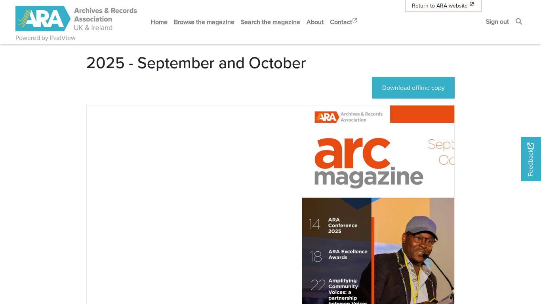 The height and width of the screenshot is (304, 541). I want to click on a: Powered by PastView, so click(46, 38).